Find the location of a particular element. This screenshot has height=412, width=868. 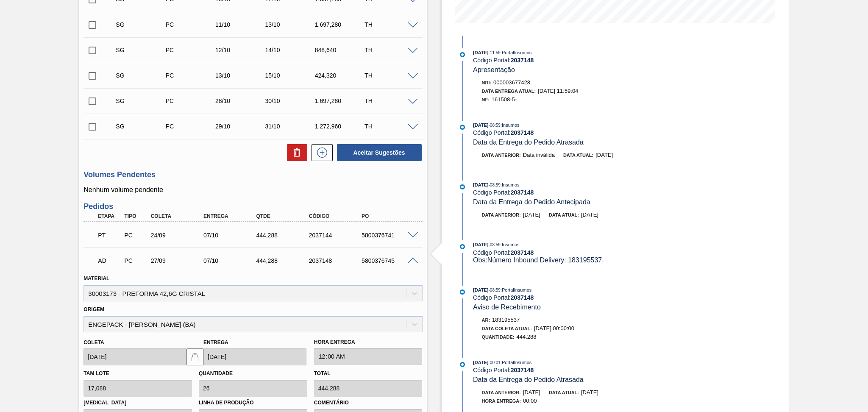

div: PO is located at coordinates (389, 216).